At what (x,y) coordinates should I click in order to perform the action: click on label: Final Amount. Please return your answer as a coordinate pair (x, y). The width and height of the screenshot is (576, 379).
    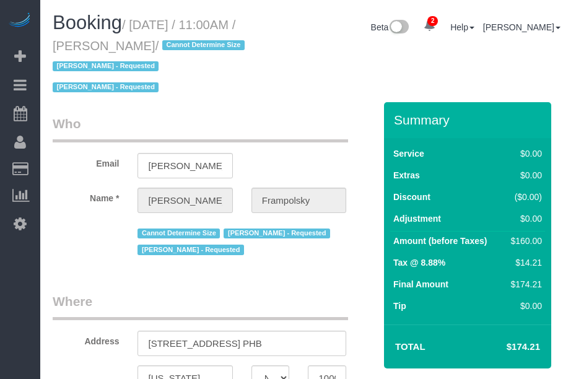
    Looking at the image, I should click on (420, 284).